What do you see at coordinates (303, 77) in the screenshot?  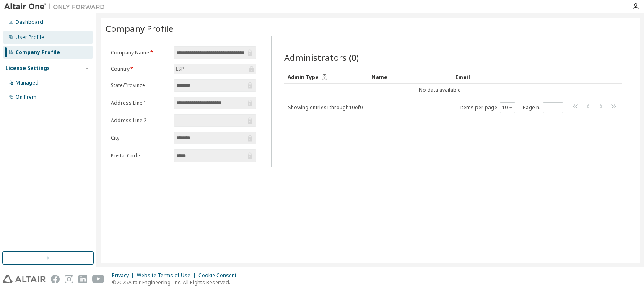 I see `span: Admin Type` at bounding box center [303, 77].